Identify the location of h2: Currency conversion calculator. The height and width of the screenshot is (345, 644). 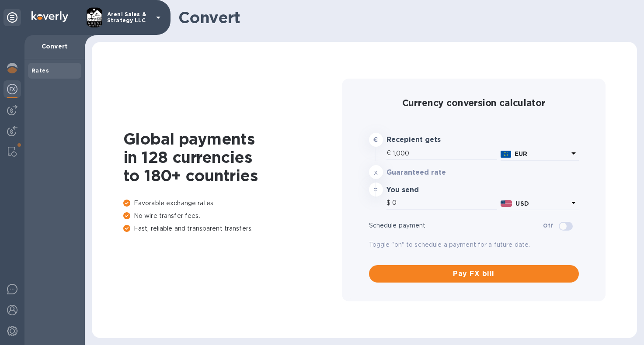
(474, 103).